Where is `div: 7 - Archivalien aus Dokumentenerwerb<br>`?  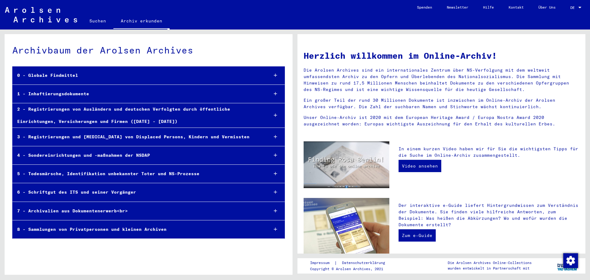
div: 7 - Archivalien aus Dokumentenerwerb<br> is located at coordinates (138, 211).